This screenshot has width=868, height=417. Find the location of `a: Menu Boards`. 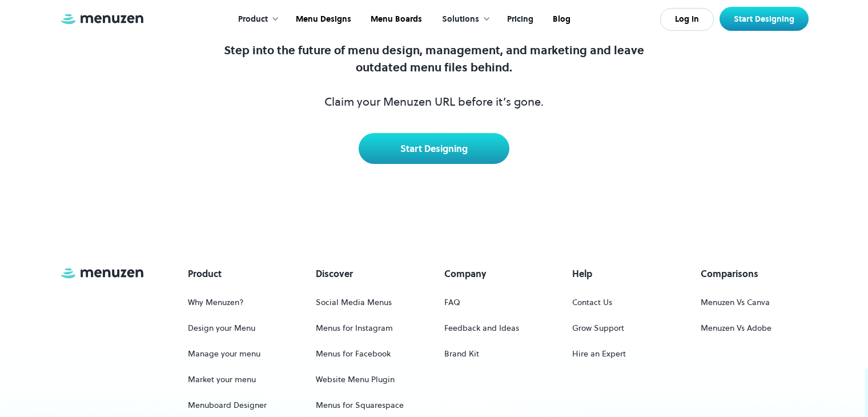

a: Menu Boards is located at coordinates (395, 19).